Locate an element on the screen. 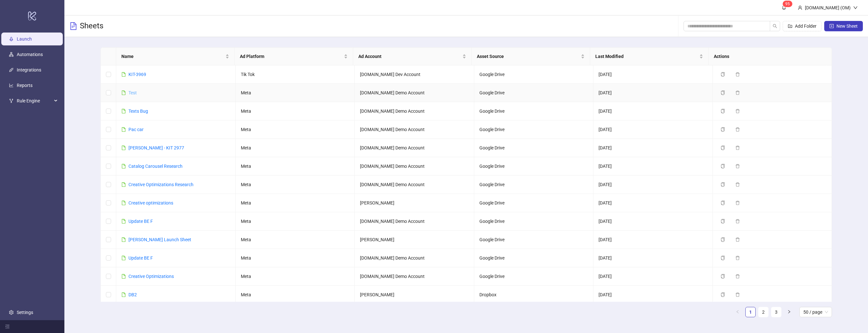  th: Ad Account is located at coordinates (412, 57).